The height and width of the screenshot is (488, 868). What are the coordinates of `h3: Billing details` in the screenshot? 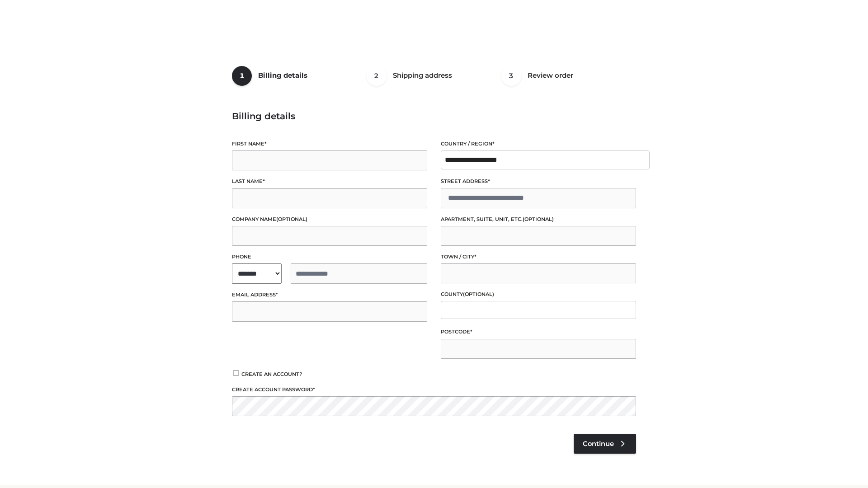 It's located at (434, 116).